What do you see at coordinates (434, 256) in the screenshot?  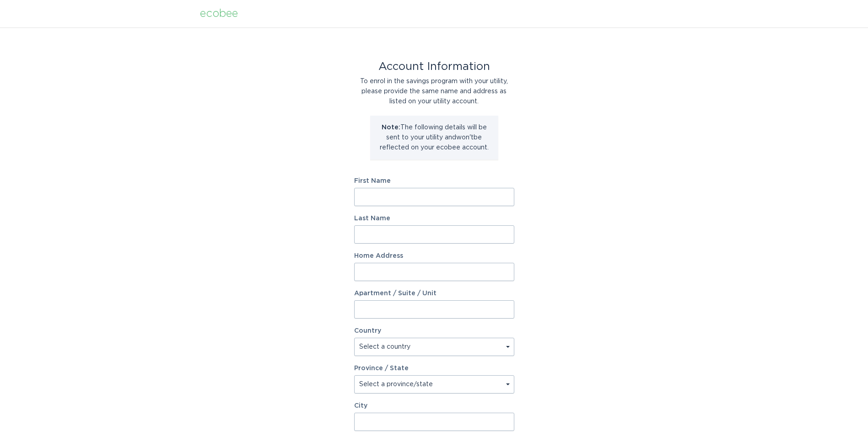 I see `label: Home Address` at bounding box center [434, 256].